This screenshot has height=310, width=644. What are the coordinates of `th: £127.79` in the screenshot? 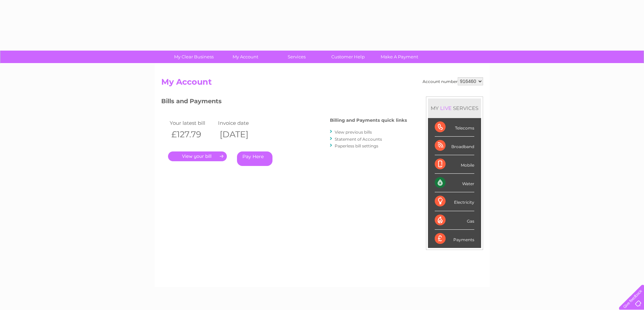 It's located at (192, 134).